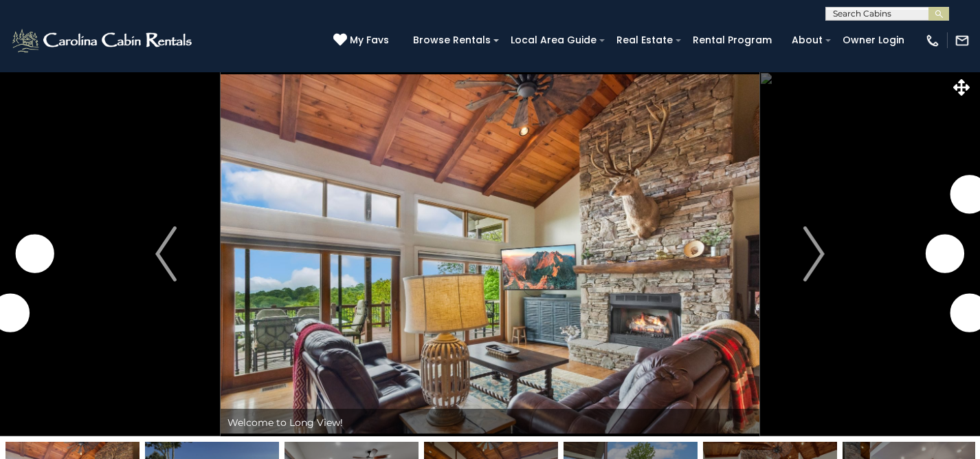 The image size is (980, 459). I want to click on span: My Favs, so click(369, 40).